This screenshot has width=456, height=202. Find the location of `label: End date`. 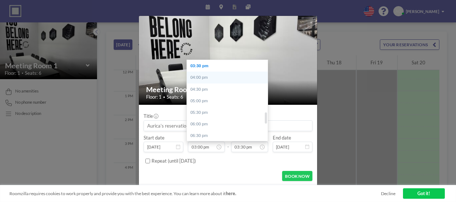

label: End date is located at coordinates (282, 138).